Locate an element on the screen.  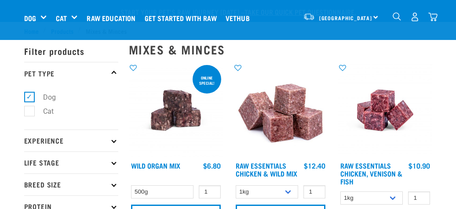
label: Dog is located at coordinates (44, 97).